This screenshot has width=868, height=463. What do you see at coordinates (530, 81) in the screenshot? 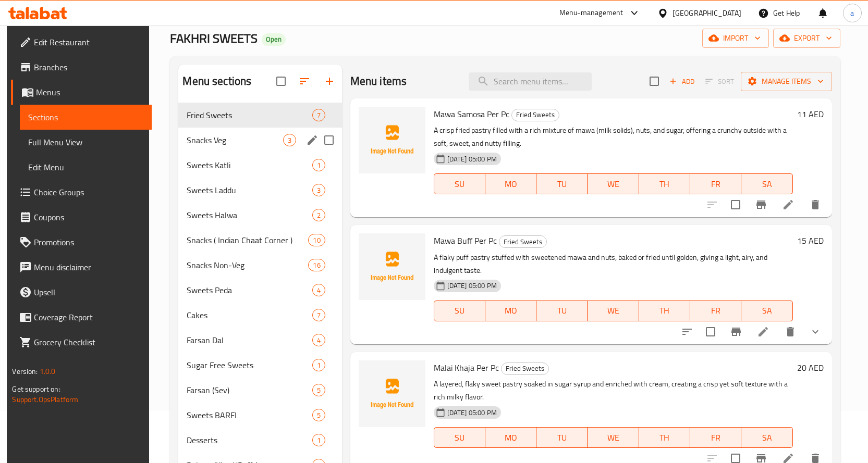
I see `input: search` at bounding box center [530, 81].